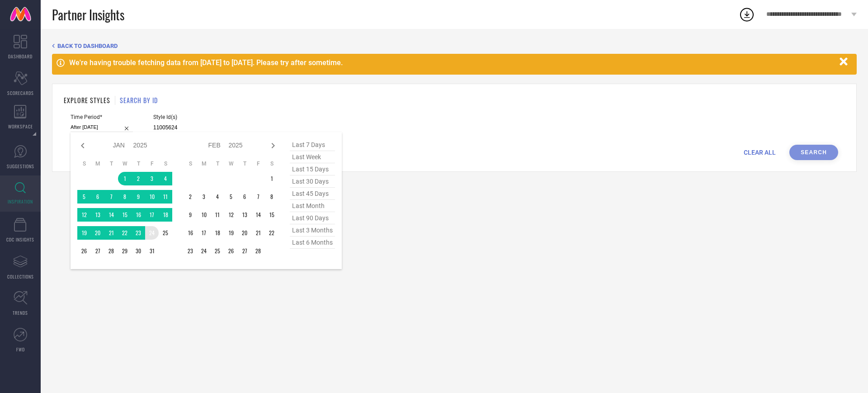 The image size is (868, 393). Describe the element at coordinates (190, 215) in the screenshot. I see `td: Sun Feb 09 2025` at that location.